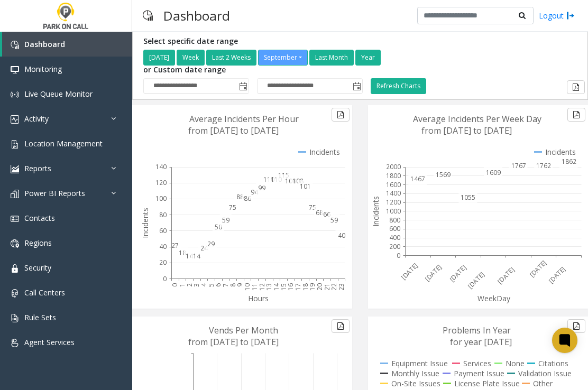  Describe the element at coordinates (332, 58) in the screenshot. I see `button: Last Month` at that location.